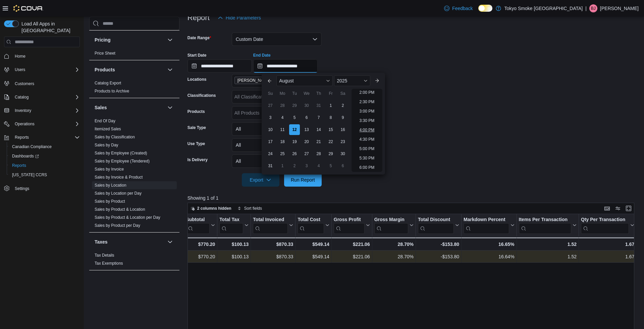 The height and width of the screenshot is (329, 644). I want to click on div: day-19, so click(295, 142).